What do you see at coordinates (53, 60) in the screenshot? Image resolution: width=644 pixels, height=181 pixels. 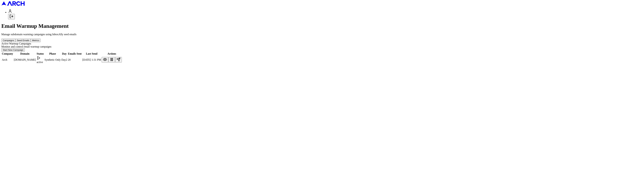 I see `div: Synthetic Only` at bounding box center [53, 60].